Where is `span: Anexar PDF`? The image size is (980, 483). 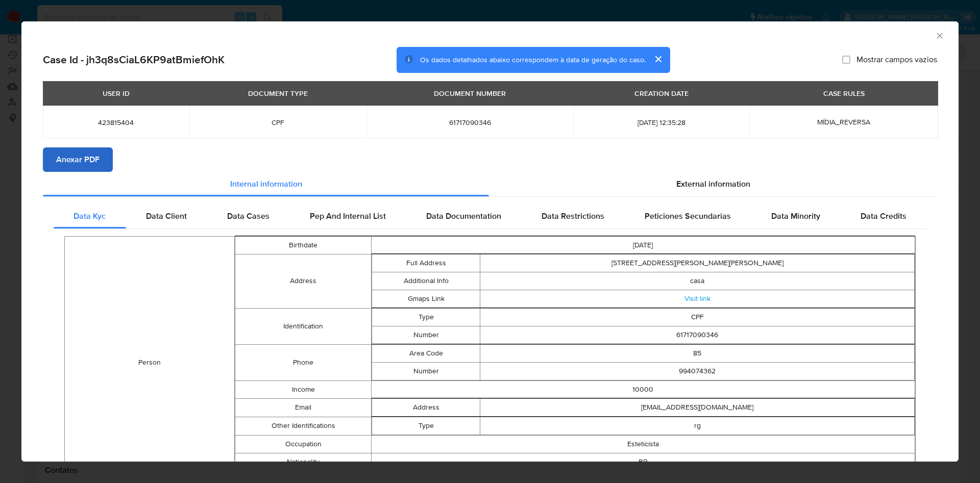
span: Anexar PDF is located at coordinates (78, 160).